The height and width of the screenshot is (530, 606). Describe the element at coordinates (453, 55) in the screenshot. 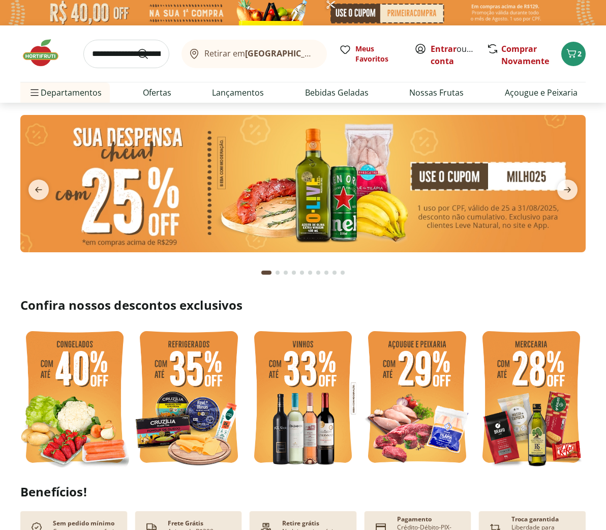

I see `span: ou` at that location.